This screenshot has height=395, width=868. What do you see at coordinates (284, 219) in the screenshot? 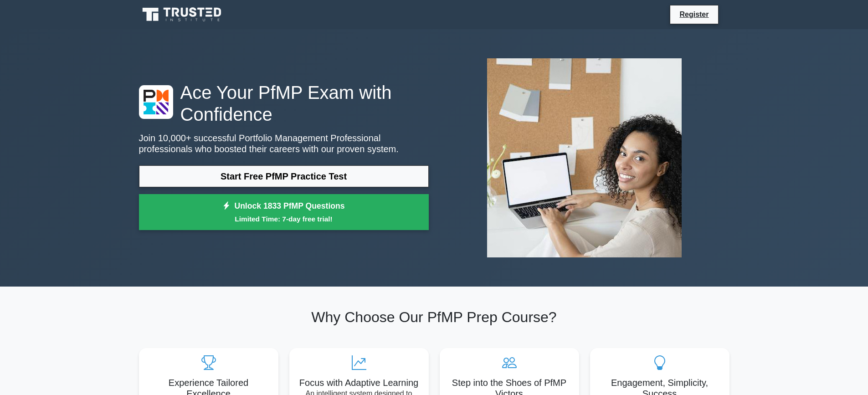
I see `small: Limited Time: 7-day free trial!` at bounding box center [284, 219].